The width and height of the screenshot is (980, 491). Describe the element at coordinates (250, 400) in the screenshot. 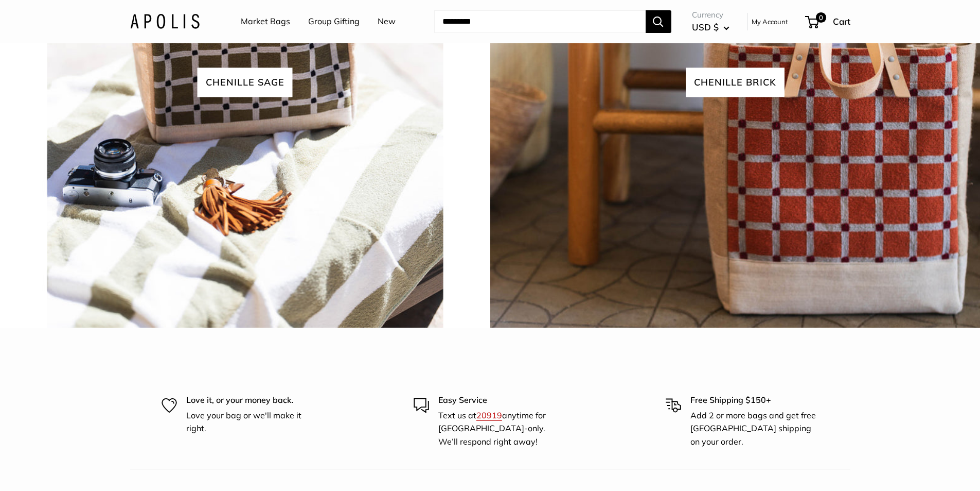

I see `p: Love it, or your money back.` at that location.